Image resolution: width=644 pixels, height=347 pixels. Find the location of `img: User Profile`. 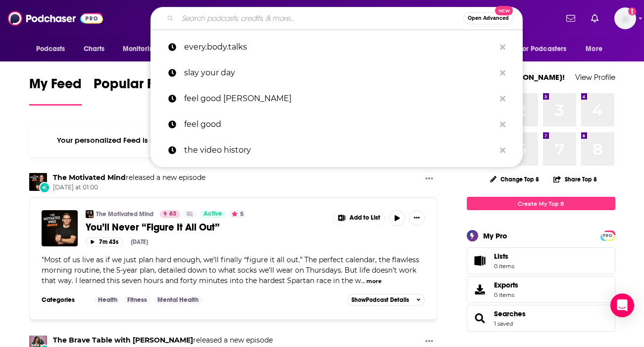

img: User Profile is located at coordinates (626, 18).